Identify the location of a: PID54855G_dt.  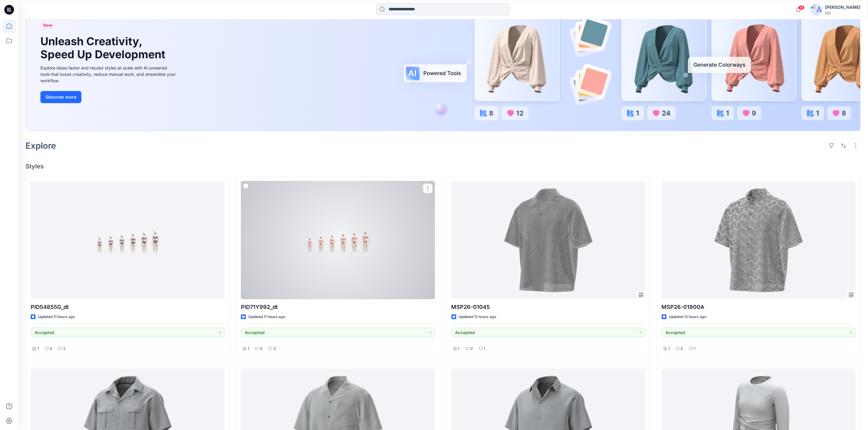
(127, 240).